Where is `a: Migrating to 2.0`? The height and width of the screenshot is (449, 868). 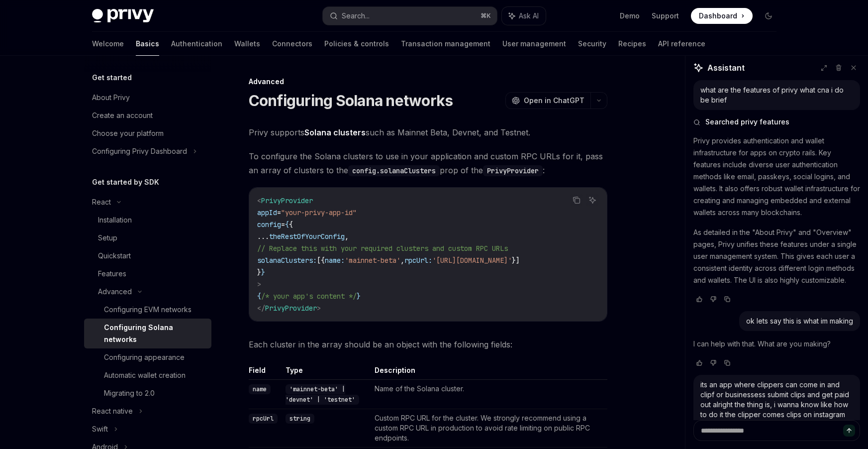
a: Migrating to 2.0 is located at coordinates (148, 393).